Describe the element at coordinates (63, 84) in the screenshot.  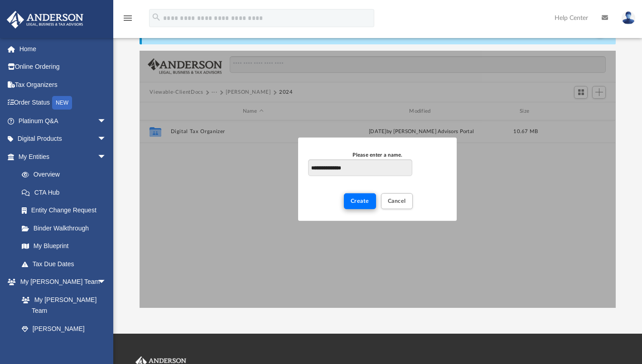
I see `a: Tax Organizers` at that location.